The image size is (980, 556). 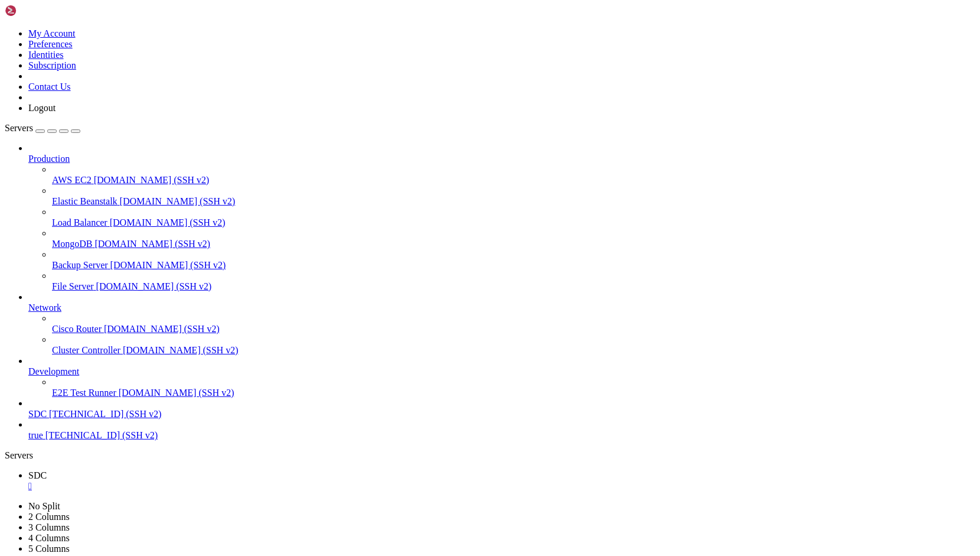 I want to click on div: (27, 31), so click(x=167, y=381).